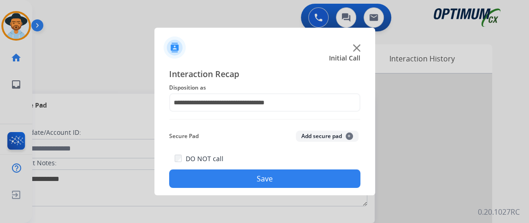  I want to click on p: 0.20.1027RC, so click(499, 212).